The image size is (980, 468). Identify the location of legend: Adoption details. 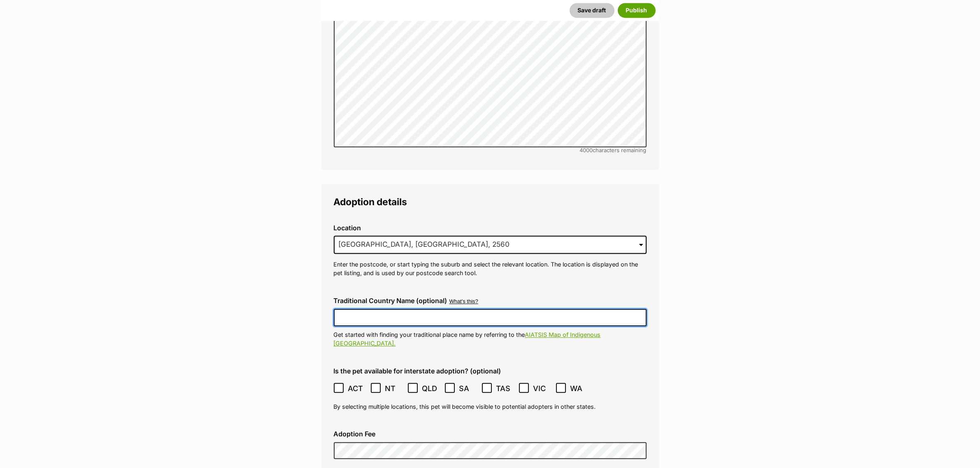
(490, 202).